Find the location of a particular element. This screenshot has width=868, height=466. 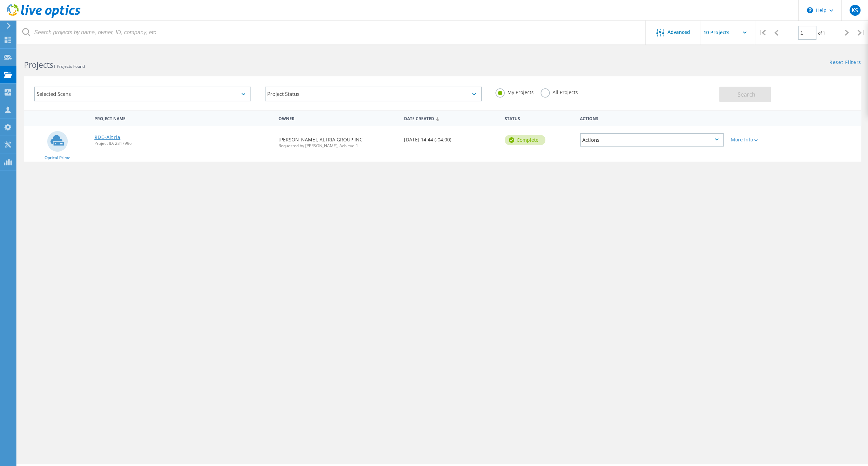

div: Date Created is located at coordinates (452, 118).